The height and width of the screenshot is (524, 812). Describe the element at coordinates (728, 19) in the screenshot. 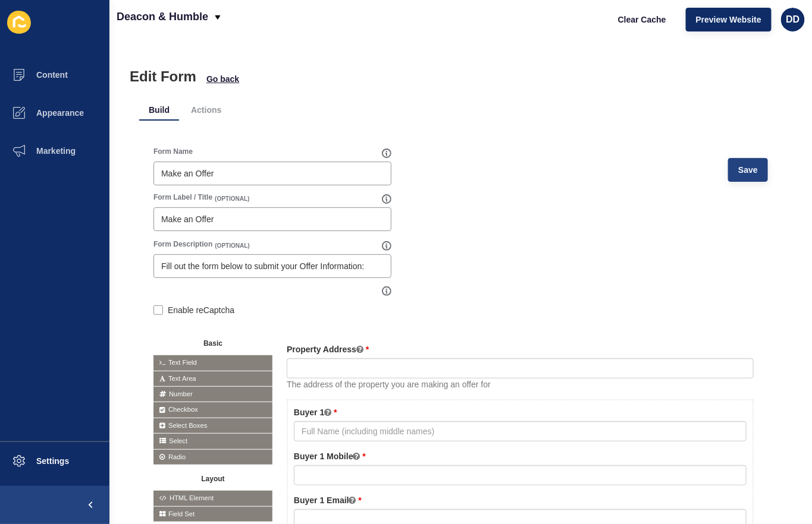

I see `button: Preview Website` at that location.